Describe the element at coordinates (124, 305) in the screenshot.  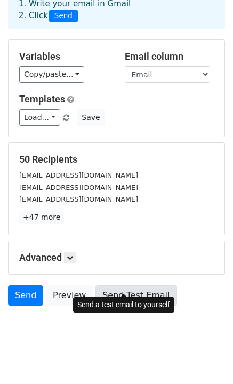
I see `div: Send a test email to yourself` at that location.